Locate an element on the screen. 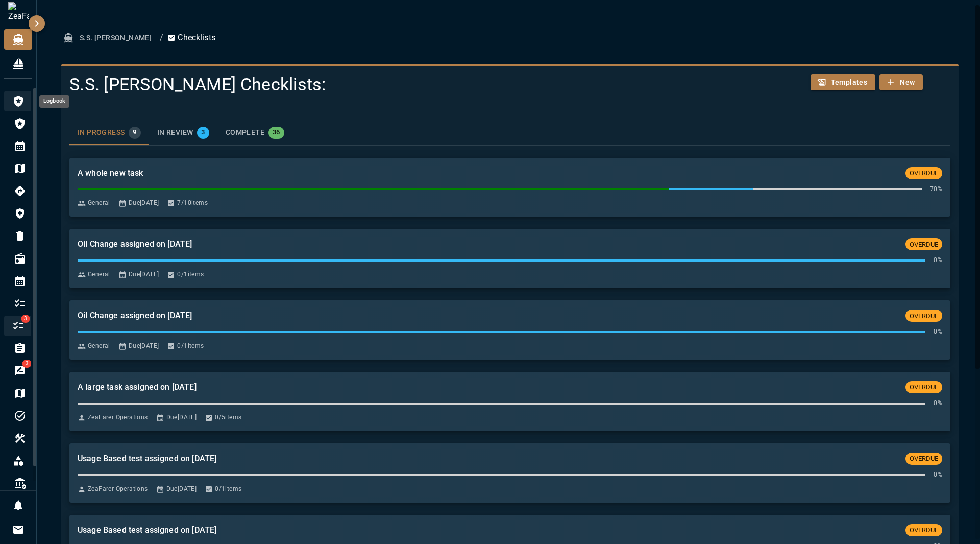 This screenshot has width=980, height=544. li: Tasks is located at coordinates (19, 416).